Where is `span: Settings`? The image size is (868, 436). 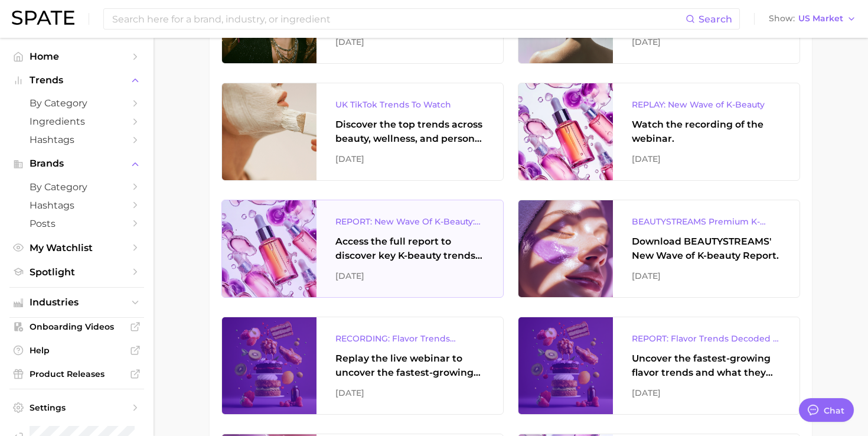
span: Settings is located at coordinates (77, 407).